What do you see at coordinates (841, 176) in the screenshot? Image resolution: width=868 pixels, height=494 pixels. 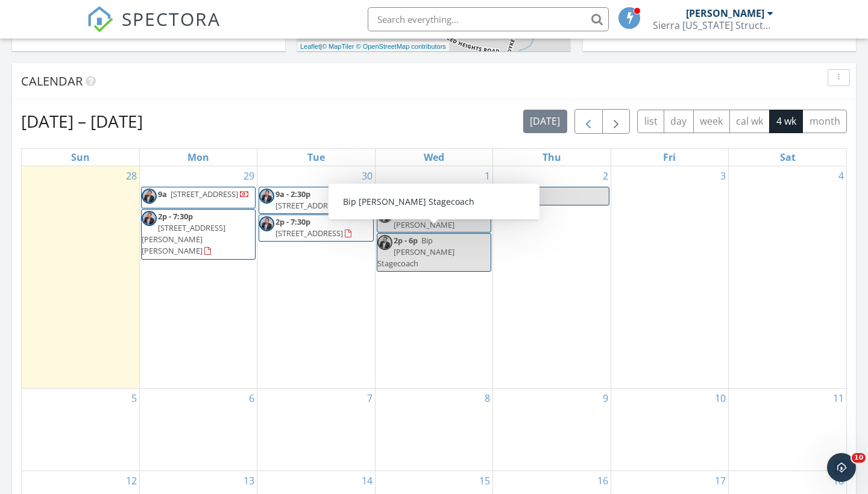 I see `a: Go to October 4, 2025` at bounding box center [841, 176].